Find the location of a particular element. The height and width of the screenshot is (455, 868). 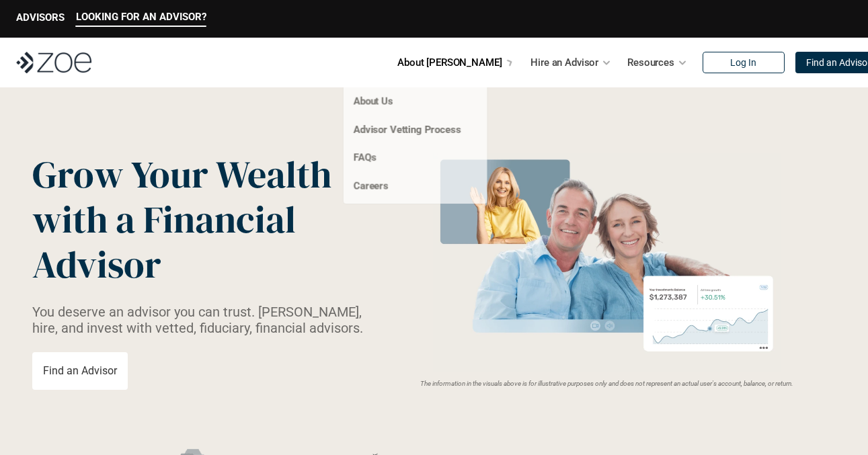

span: with a Financial Advisor is located at coordinates (168, 242).